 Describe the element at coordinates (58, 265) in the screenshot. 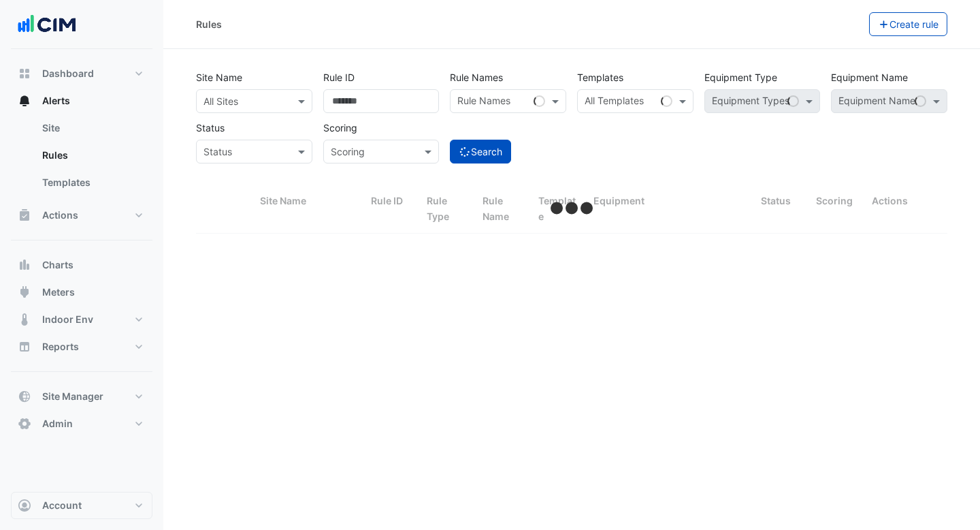

I see `span: Charts` at that location.